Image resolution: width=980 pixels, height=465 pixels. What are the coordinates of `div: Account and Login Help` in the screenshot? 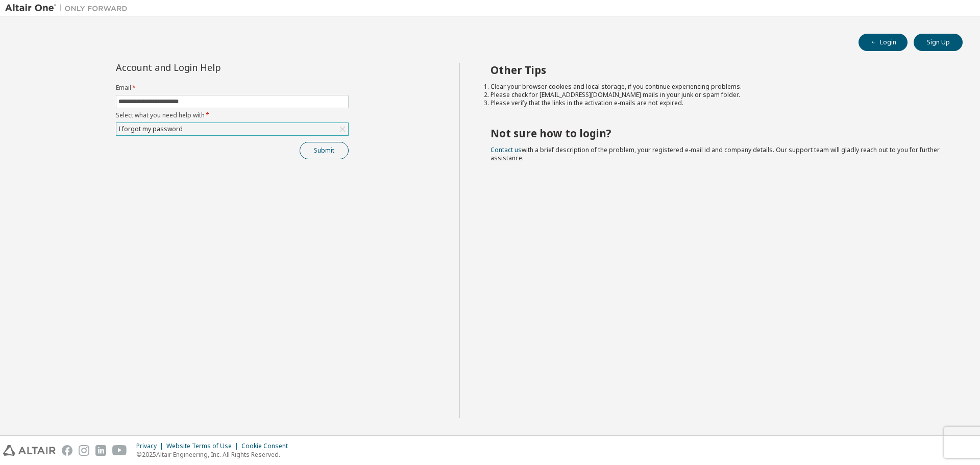 It's located at (209, 68).